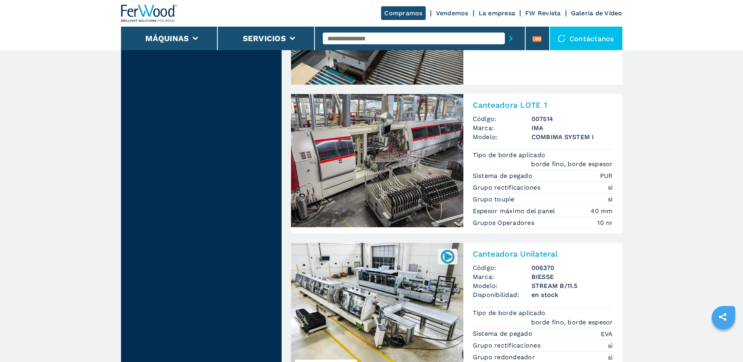  I want to click on p: Espesor máximo del panel, so click(515, 211).